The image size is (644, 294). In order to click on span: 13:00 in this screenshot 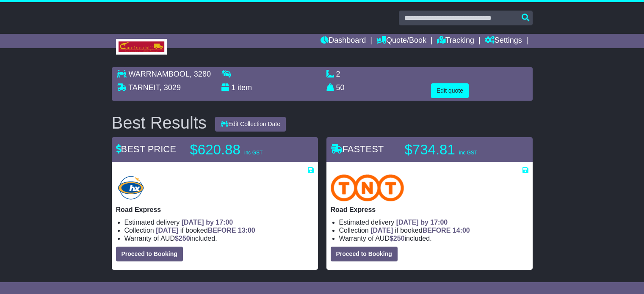, I will do `click(246, 230)`.